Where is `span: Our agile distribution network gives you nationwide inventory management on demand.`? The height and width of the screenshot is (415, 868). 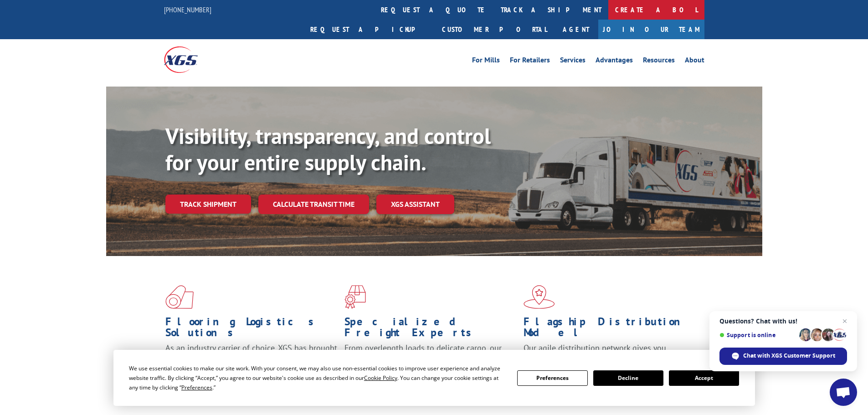
span: Our agile distribution network gives you nationwide inventory management on demand. is located at coordinates (608, 353).